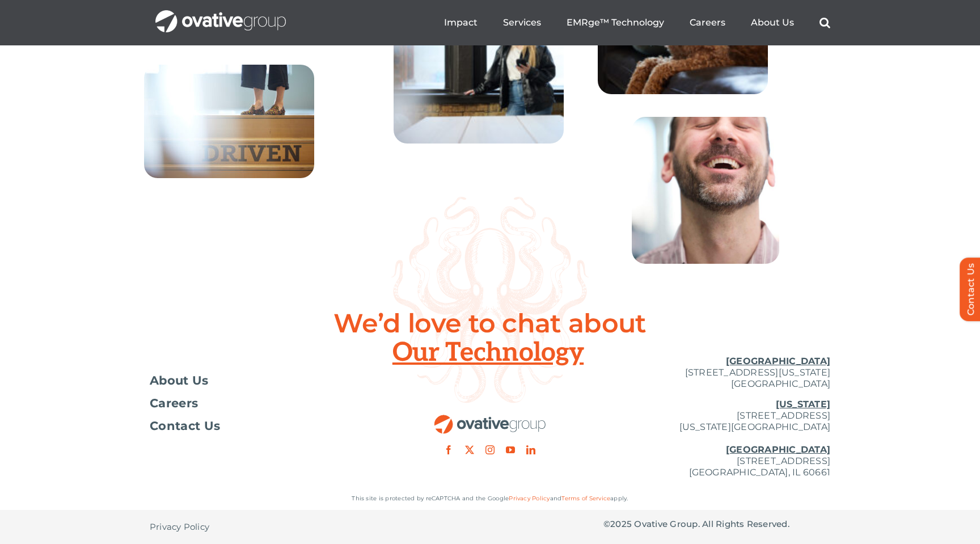  I want to click on a: instagram, so click(490, 450).